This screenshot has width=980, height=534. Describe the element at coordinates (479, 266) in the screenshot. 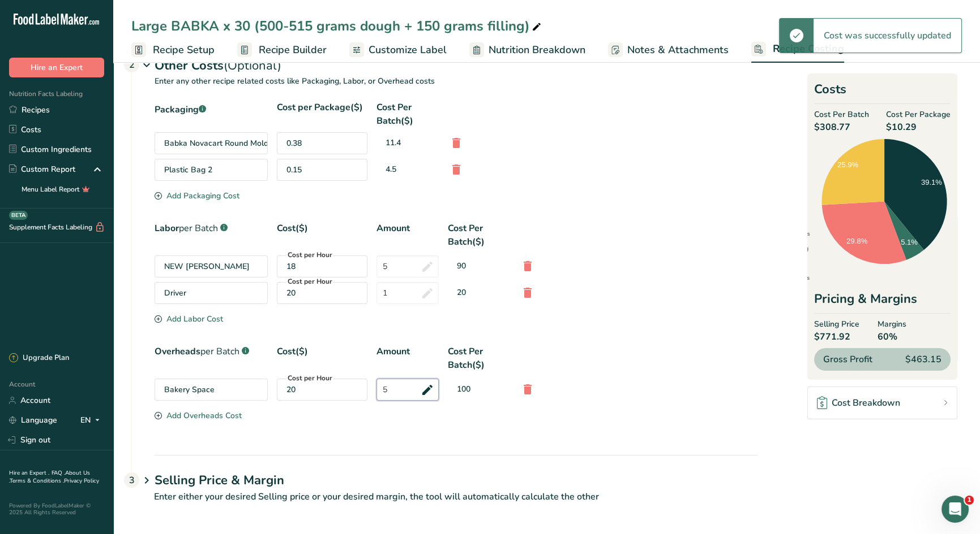

I see `div: 90` at that location.